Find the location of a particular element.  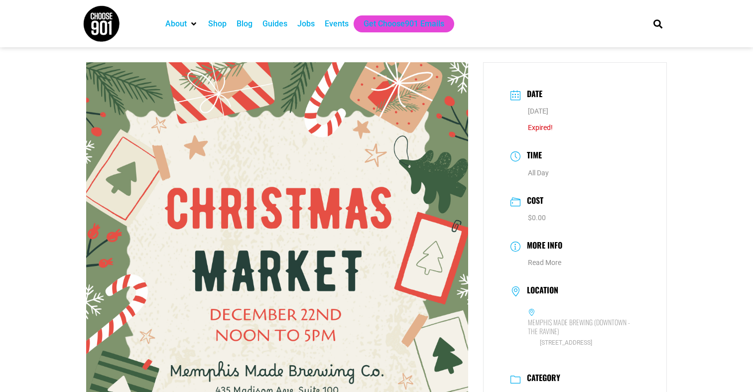

span: Expired! is located at coordinates (541, 128).